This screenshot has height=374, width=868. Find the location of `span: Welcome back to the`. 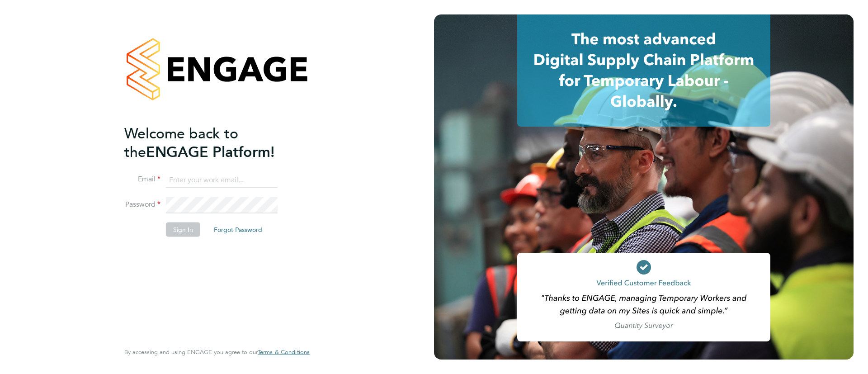

span: Welcome back to the is located at coordinates (181, 142).